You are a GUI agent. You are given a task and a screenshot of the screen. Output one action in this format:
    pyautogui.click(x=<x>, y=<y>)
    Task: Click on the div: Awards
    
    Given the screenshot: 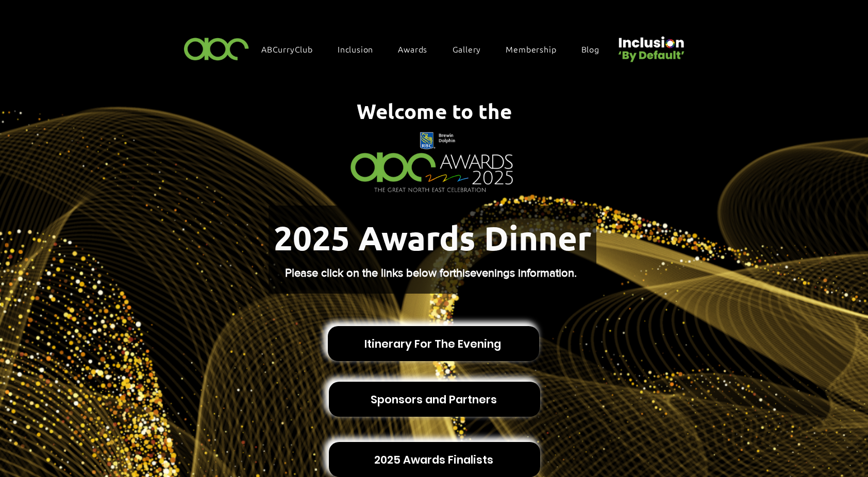 What is the action you would take?
    pyautogui.click(x=417, y=49)
    